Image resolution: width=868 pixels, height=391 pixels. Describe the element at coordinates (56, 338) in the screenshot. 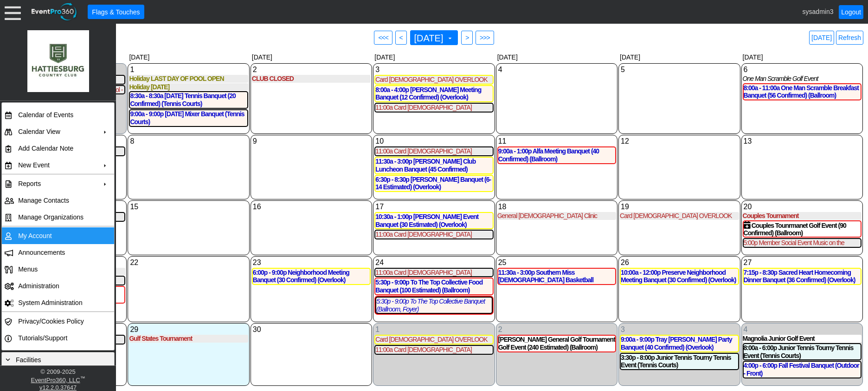

I see `td: Tutorials/Support` at that location.